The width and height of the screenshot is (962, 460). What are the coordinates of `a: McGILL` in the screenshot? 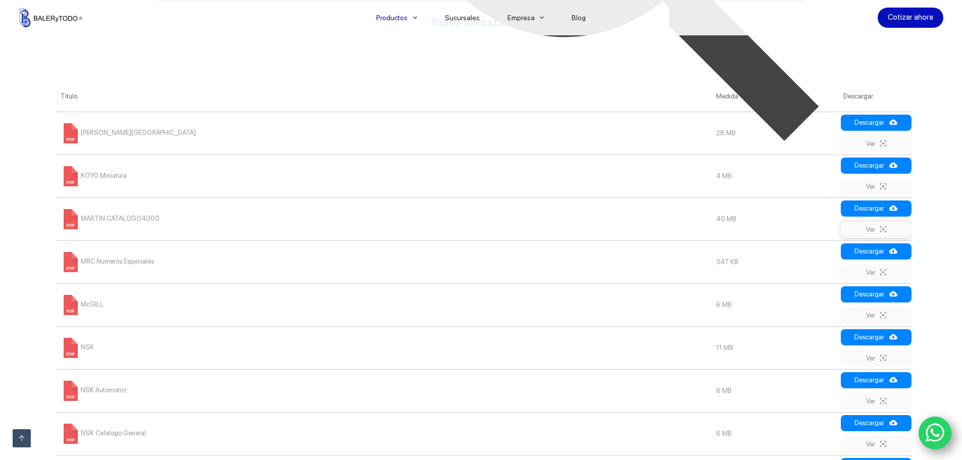 It's located at (82, 304).